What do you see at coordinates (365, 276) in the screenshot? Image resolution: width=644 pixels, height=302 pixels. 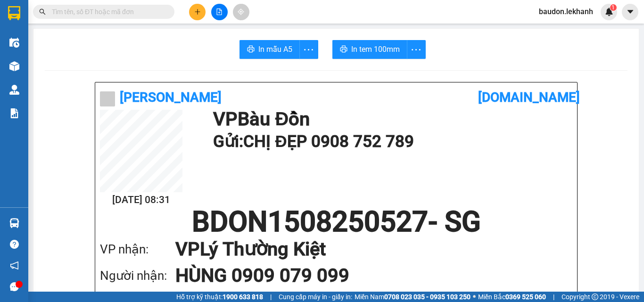 I see `h1: HÙNG 0909 079 099` at bounding box center [365, 276].